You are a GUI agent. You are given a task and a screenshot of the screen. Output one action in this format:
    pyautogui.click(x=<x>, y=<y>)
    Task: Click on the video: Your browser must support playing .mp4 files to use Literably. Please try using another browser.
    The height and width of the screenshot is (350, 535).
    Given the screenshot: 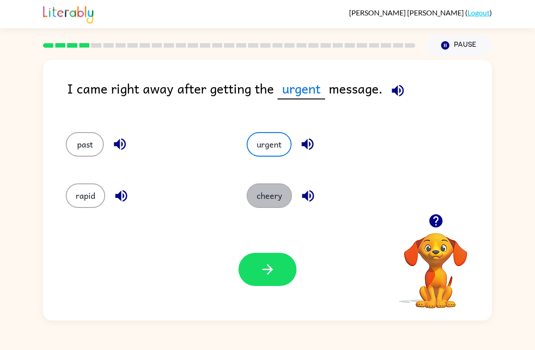 What is the action you would take?
    pyautogui.click(x=436, y=264)
    